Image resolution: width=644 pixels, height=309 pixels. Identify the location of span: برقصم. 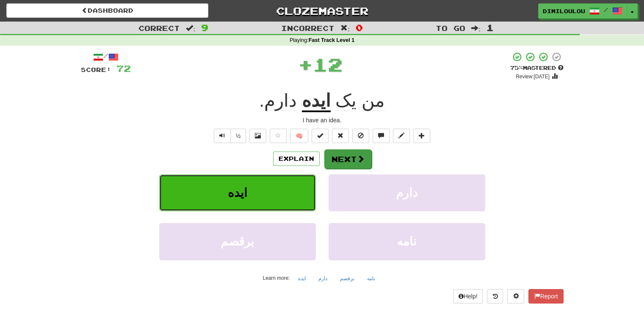
(237, 241).